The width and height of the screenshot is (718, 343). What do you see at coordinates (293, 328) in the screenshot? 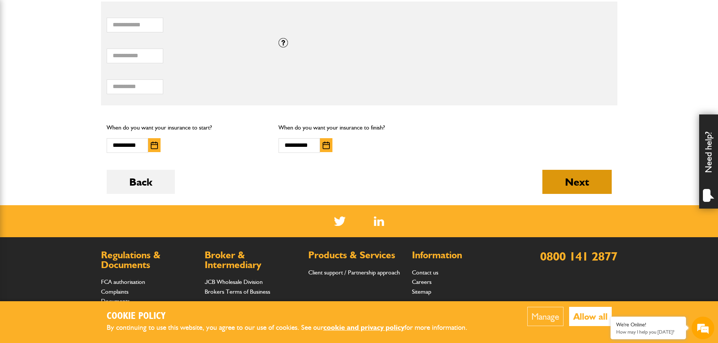
I see `p: By continuing to use this website, you agree to our use of cookies. See our for more information.` at bounding box center [293, 328].